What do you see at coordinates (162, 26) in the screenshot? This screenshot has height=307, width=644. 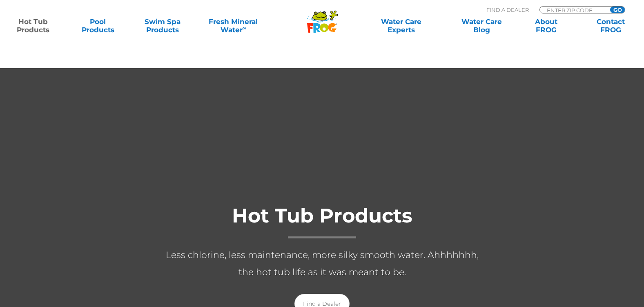 I see `a: Swim SpaProducts` at bounding box center [162, 26].